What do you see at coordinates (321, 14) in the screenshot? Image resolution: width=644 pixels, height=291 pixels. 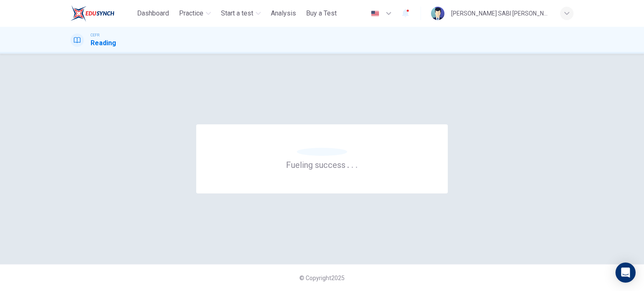 I see `button: Buy a Test` at bounding box center [321, 14].